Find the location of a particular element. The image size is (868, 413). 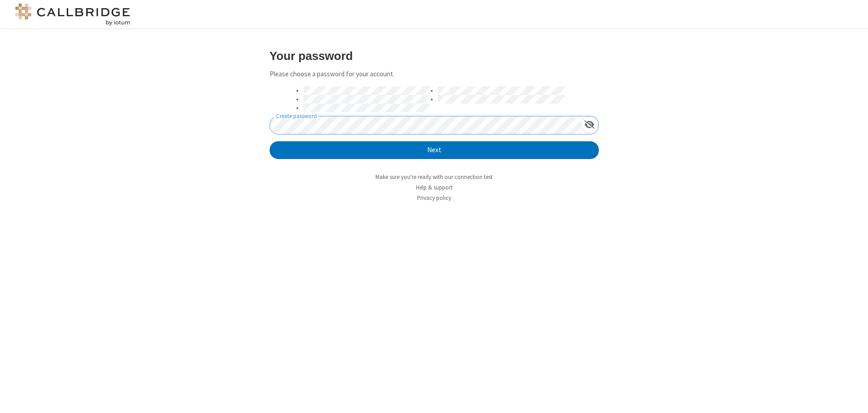

div: Show password is located at coordinates (589, 125).